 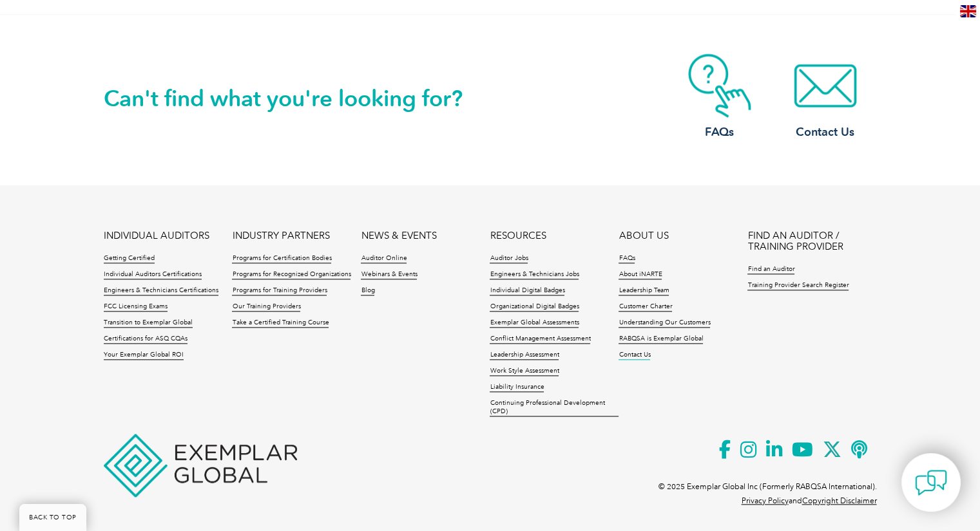 I want to click on a: Your Exemplar Global ROI, so click(x=143, y=355).